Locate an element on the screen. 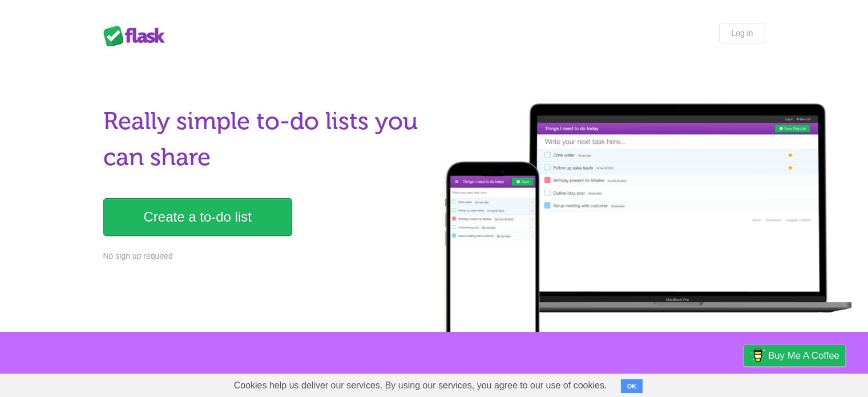  span: Buy me a coffee is located at coordinates (804, 355).